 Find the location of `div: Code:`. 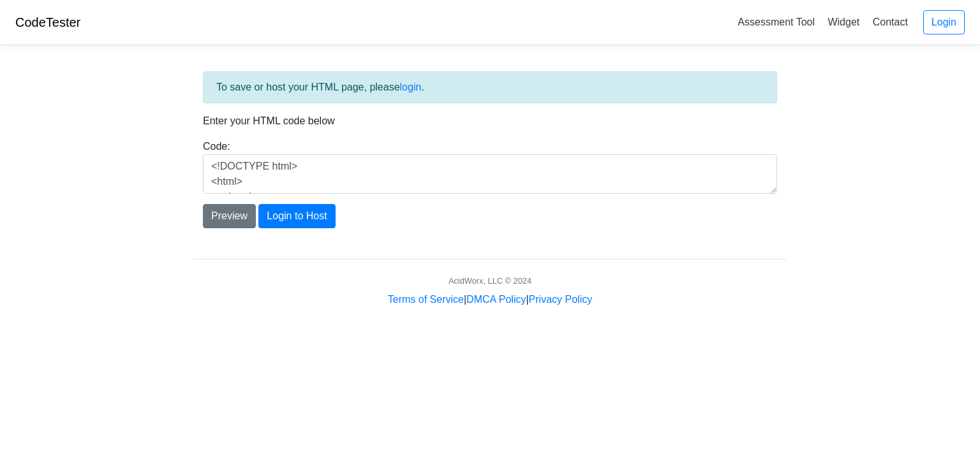

div: Code: is located at coordinates (490, 167).